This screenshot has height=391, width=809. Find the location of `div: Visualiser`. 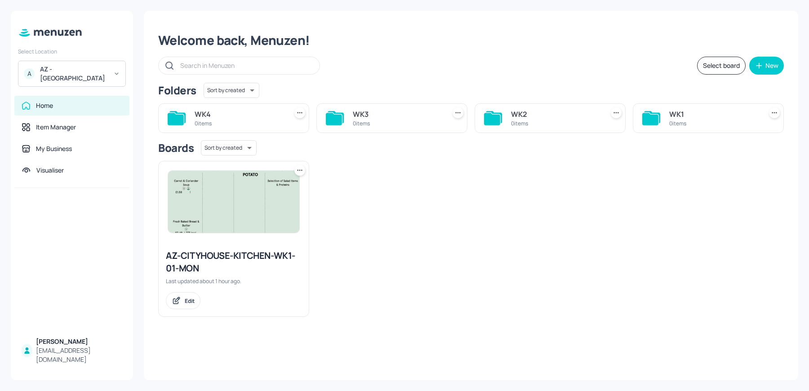

div: Visualiser is located at coordinates (50, 170).